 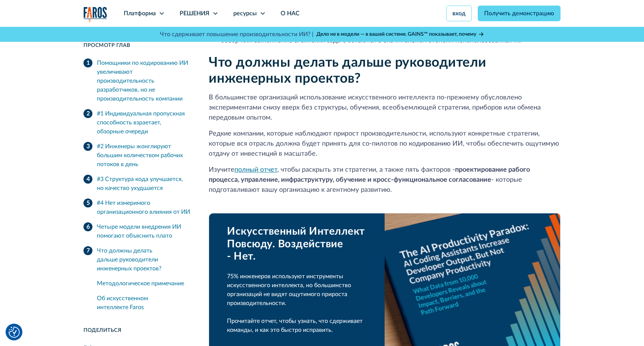 What do you see at coordinates (137, 123) in the screenshot?
I see `a: #1 Индивидуальная пропускная способность взраетает, обзорные очереди` at bounding box center [137, 123].